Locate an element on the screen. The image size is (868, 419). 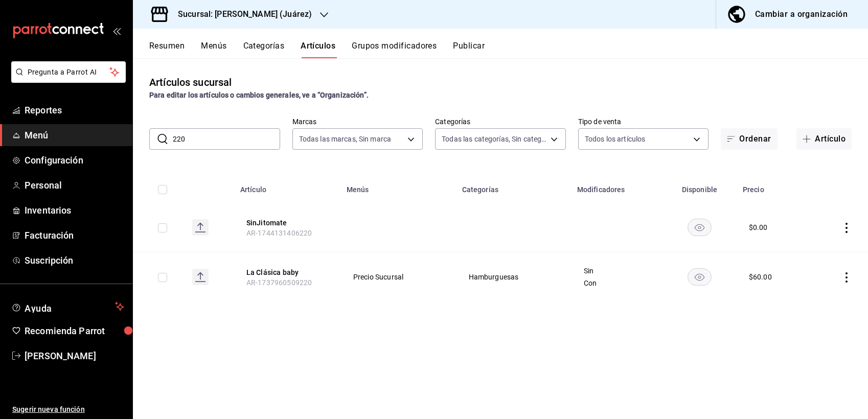
span: Pregunta a Parrot AI is located at coordinates (68, 72).